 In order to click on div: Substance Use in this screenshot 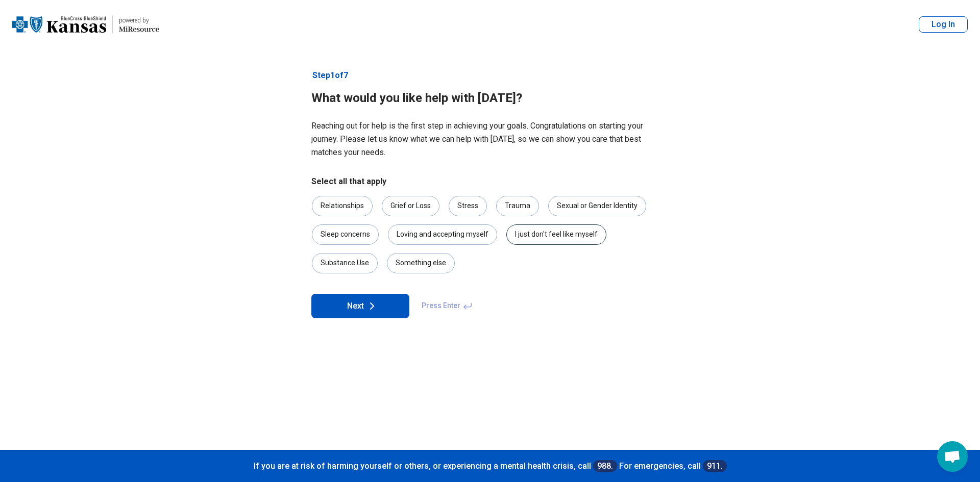, I will do `click(344, 263)`.